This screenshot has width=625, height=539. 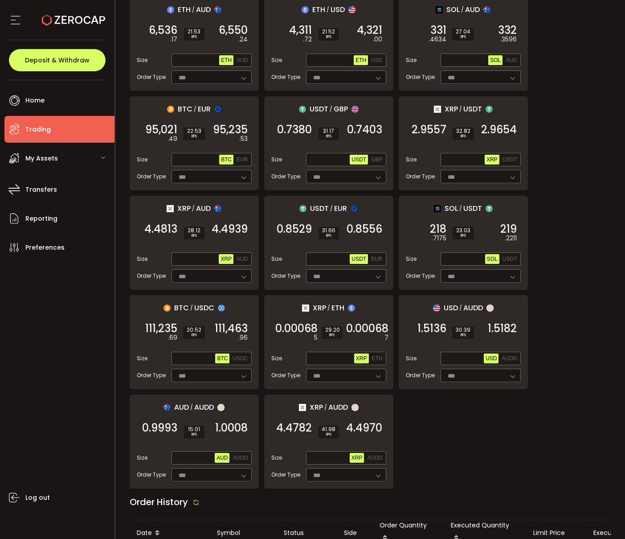 What do you see at coordinates (230, 130) in the screenshot?
I see `span: 95,235` at bounding box center [230, 130].